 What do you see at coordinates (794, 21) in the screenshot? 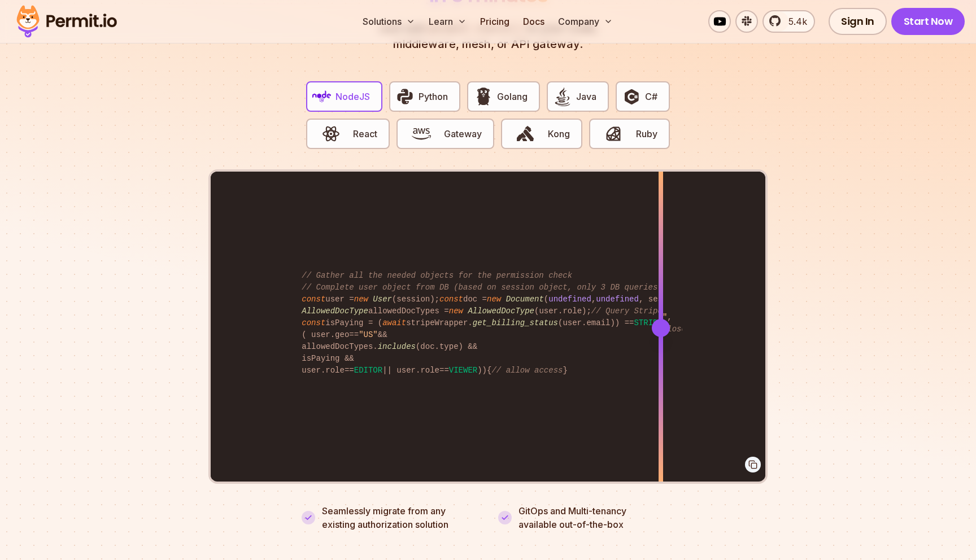
I see `span: 5.4k` at bounding box center [794, 21].